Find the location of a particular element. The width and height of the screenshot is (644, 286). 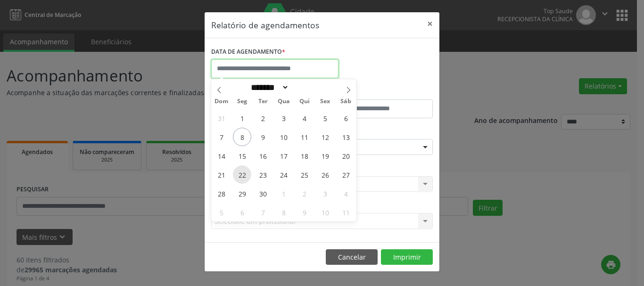

span: Sáb is located at coordinates (346, 101).